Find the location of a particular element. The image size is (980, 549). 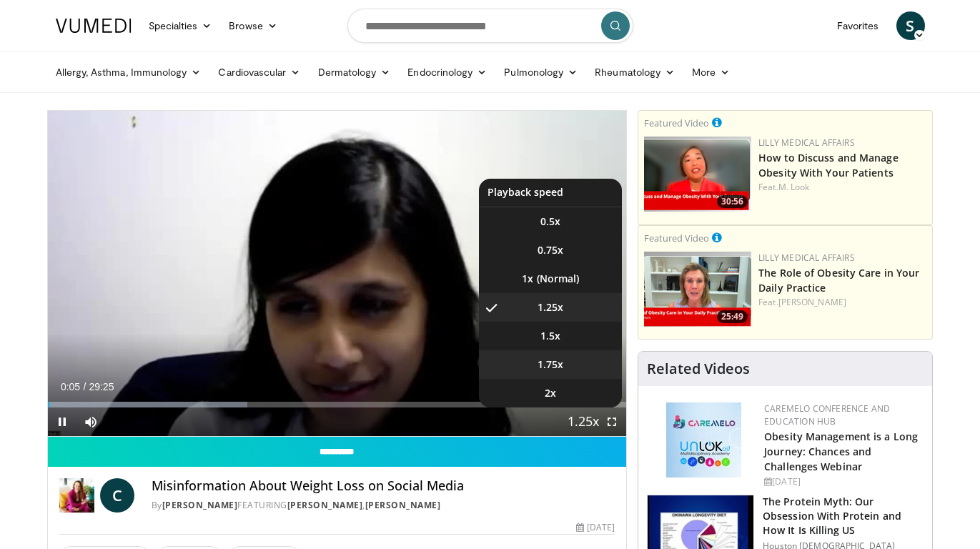

span: 0.75x is located at coordinates (550, 250).